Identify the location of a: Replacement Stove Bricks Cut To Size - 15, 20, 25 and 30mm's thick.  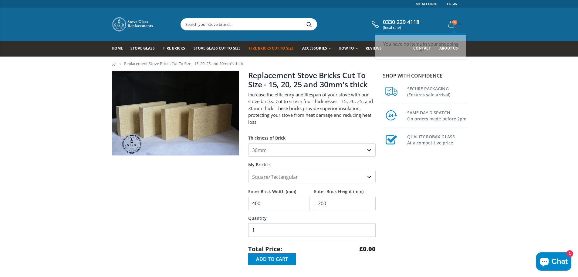
(308, 80).